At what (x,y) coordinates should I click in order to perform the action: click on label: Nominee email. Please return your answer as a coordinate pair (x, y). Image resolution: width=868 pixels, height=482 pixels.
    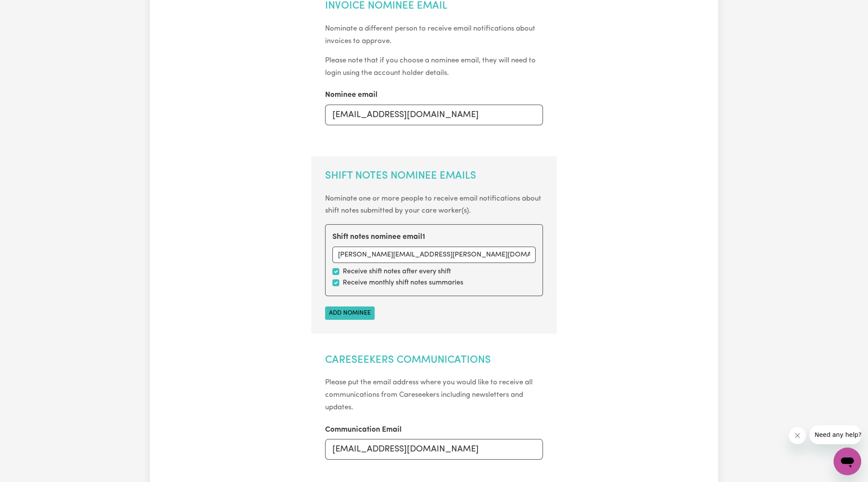
    Looking at the image, I should click on (351, 95).